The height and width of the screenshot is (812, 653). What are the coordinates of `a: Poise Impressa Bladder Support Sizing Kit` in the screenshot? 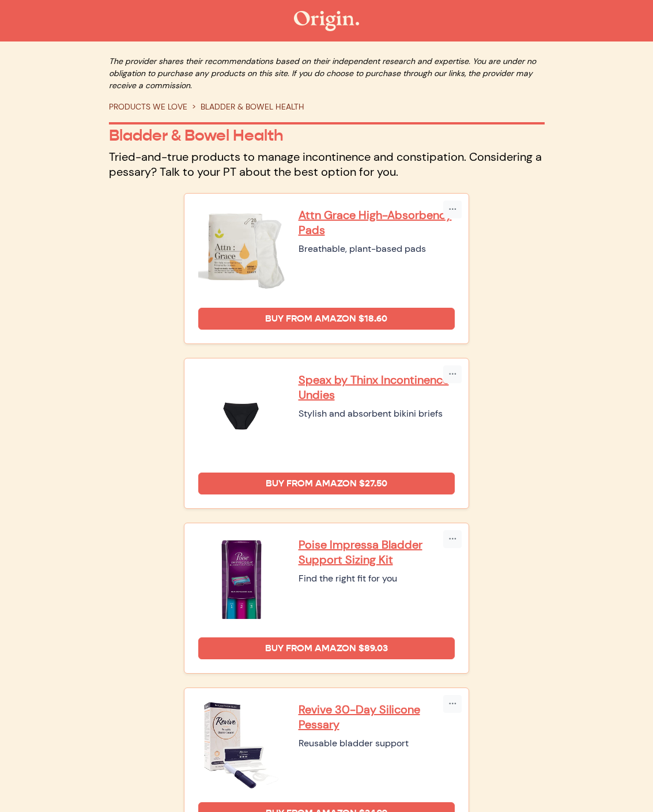 It's located at (378, 552).